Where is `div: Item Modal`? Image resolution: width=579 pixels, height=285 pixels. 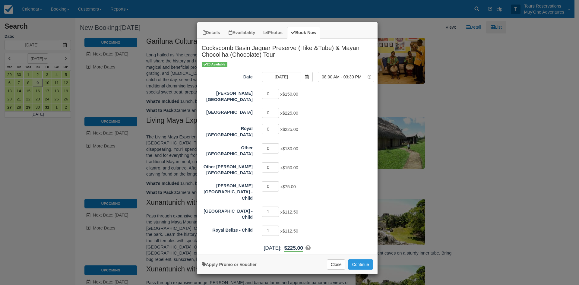
div: Item Modal is located at coordinates (288, 145).